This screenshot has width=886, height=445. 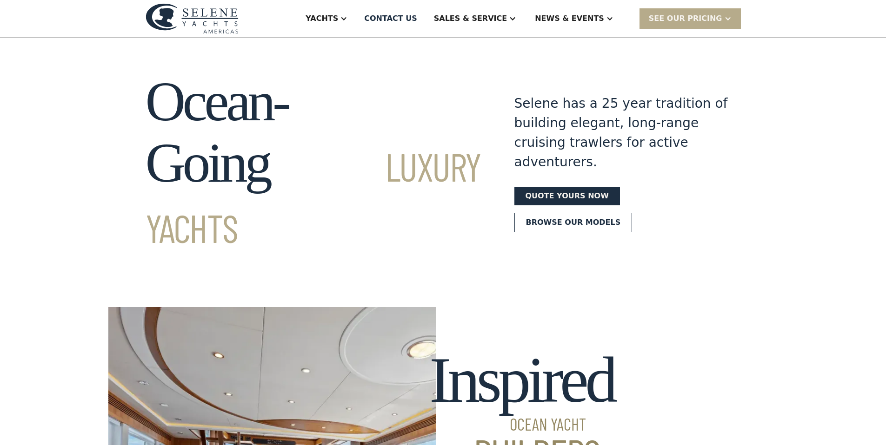 I want to click on a: Quote yours now, so click(x=567, y=196).